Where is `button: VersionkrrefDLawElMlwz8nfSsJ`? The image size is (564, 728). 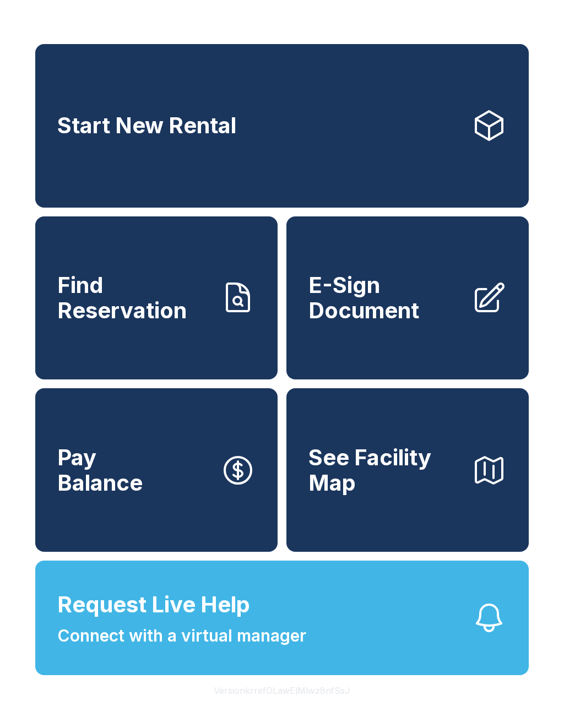
button: VersionkrrefDLawElMlwz8nfSsJ is located at coordinates (282, 691).